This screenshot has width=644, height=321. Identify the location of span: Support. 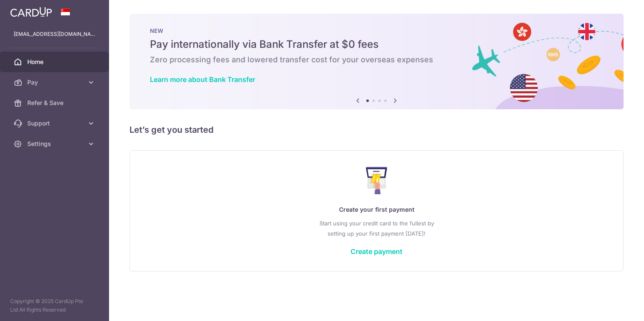
(56, 124).